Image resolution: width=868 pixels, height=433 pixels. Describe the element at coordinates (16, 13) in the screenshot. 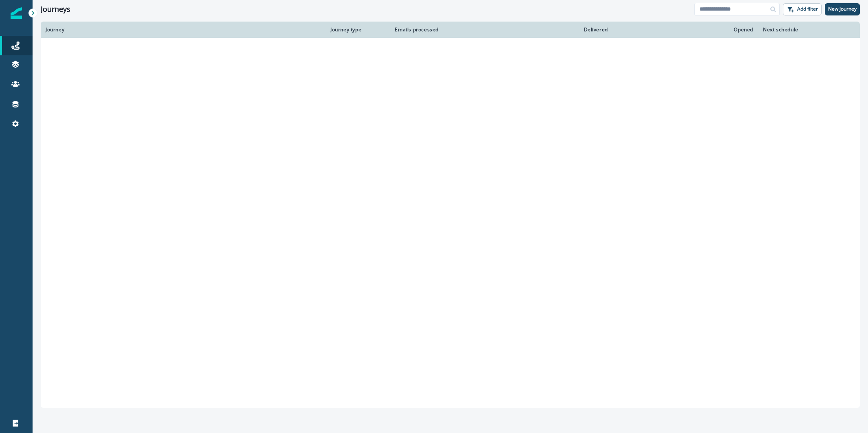

I see `img: Inflection` at that location.